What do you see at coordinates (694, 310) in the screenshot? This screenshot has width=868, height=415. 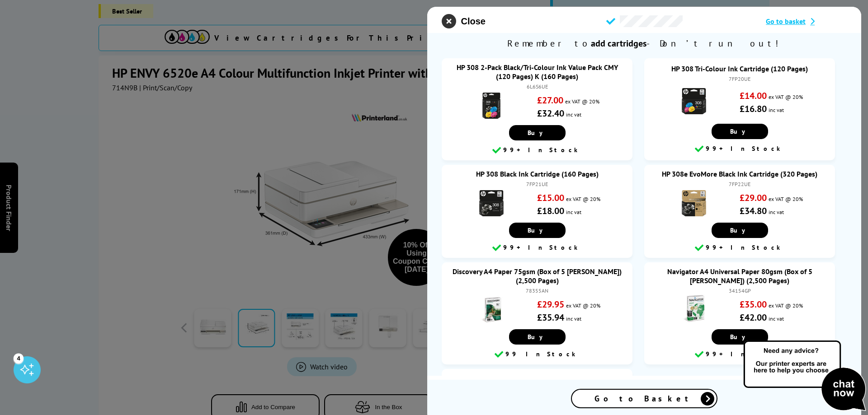 I see `img: Navigator A4 Universal Paper 80gsm (Box of 5 Reams) (2,500 Pages)` at bounding box center [694, 310].